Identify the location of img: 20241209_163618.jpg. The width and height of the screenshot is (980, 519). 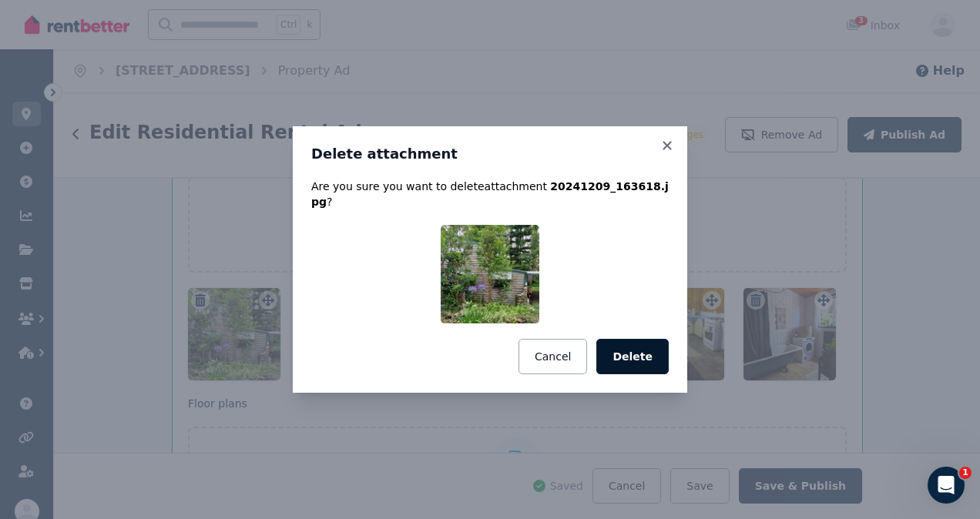
(490, 275).